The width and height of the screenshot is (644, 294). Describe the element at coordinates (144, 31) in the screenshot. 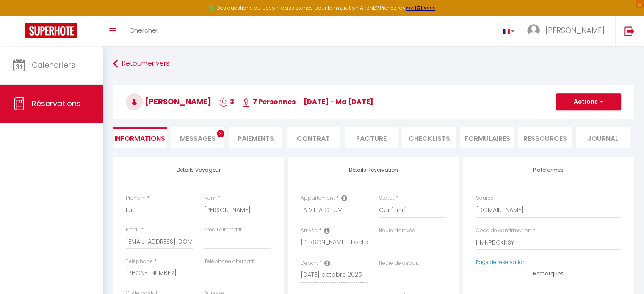

I see `a: Chercher` at that location.